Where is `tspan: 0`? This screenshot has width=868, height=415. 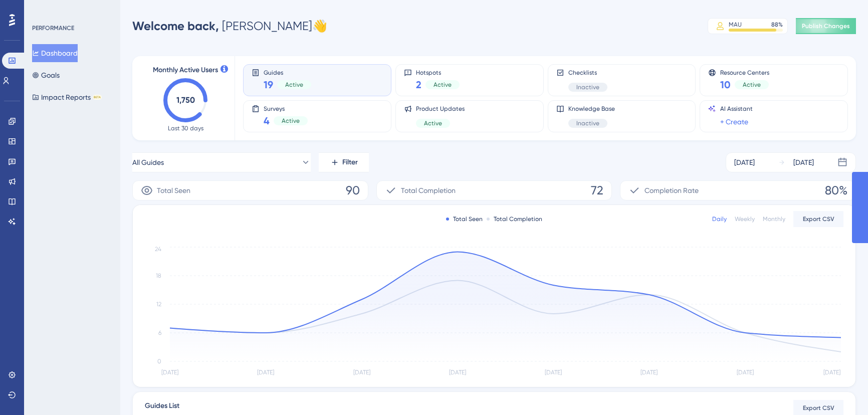 tspan: 0 is located at coordinates (159, 362).